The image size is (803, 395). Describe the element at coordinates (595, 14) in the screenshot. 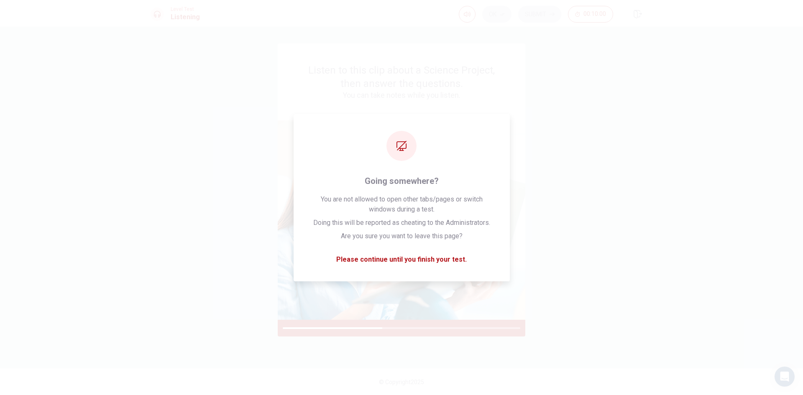

I see `span: 00:10:00` at that location.